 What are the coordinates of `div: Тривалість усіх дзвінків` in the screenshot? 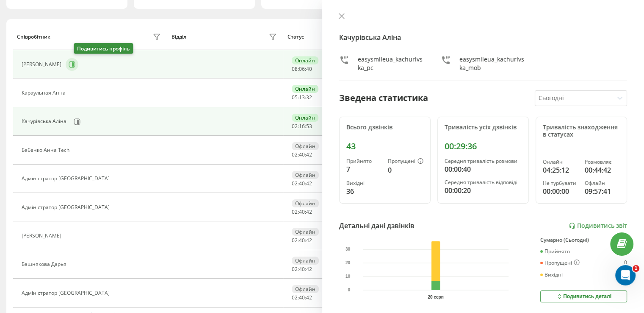 It's located at (483, 127).